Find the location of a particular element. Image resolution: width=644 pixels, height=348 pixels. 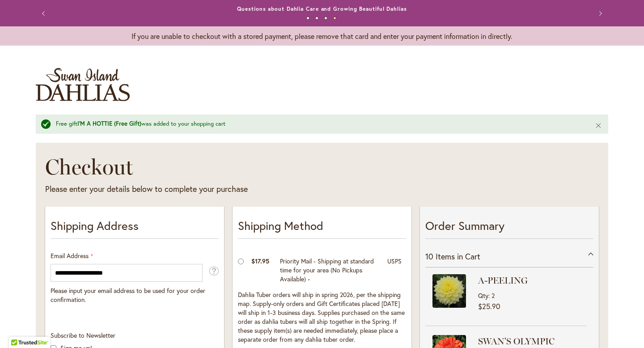

button: Next is located at coordinates (599, 14).